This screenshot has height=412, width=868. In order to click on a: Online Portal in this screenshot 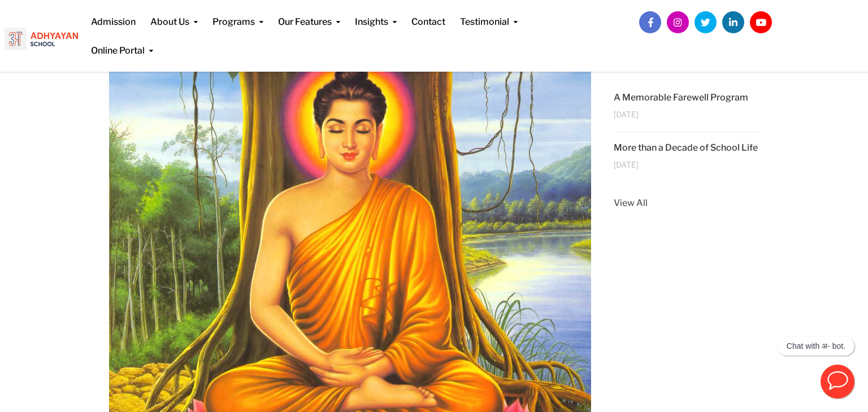, I will do `click(122, 43)`.